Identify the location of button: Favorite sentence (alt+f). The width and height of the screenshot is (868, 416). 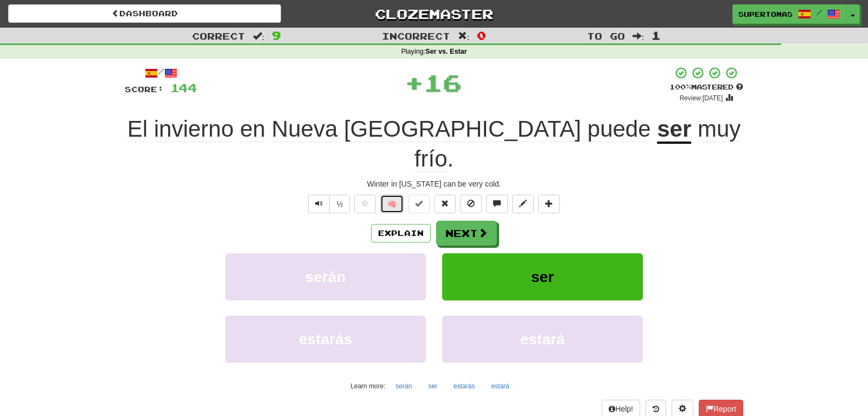
(365, 204).